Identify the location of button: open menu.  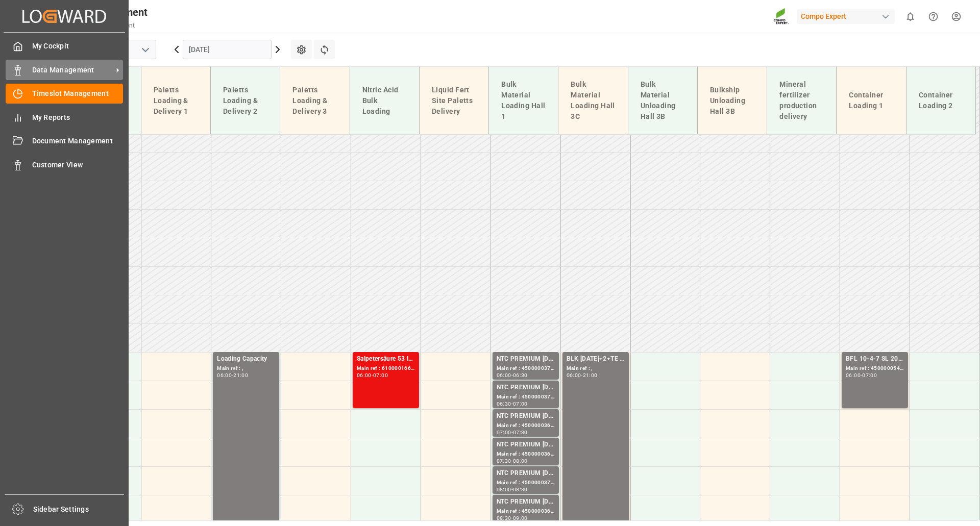
(145, 50).